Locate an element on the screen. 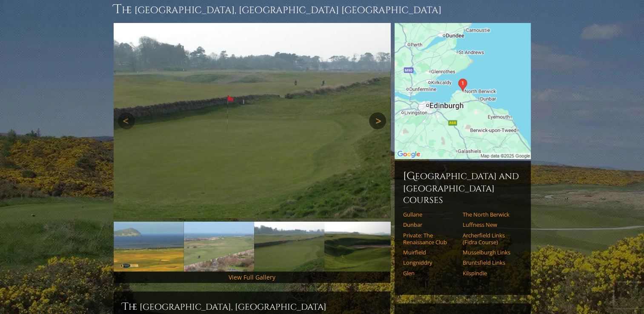 The width and height of the screenshot is (644, 314). a: The North Berwick is located at coordinates (489, 214).